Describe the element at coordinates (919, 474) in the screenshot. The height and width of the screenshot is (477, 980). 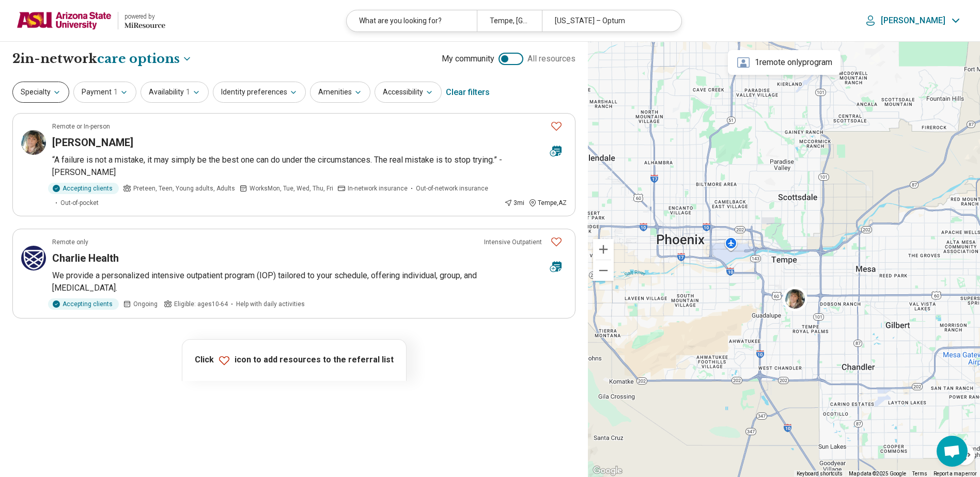
I see `a: Terms (opens in new tab)` at that location.